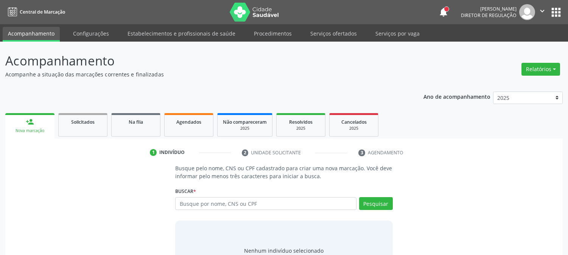 The width and height of the screenshot is (568, 255). I want to click on button: apps, so click(556, 12).